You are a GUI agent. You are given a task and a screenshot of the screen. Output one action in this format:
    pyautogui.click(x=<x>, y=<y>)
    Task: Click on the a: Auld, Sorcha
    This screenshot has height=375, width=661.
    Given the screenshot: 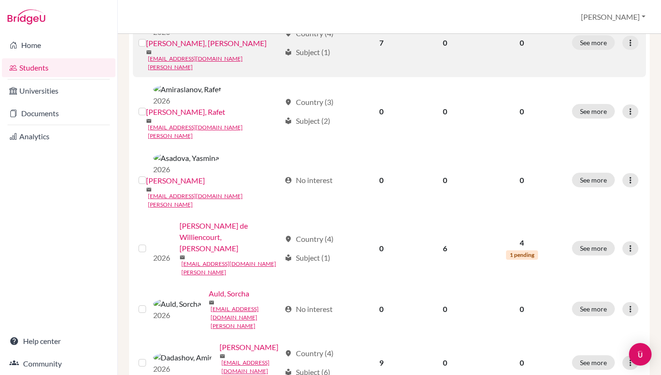 What is the action you would take?
    pyautogui.click(x=229, y=294)
    